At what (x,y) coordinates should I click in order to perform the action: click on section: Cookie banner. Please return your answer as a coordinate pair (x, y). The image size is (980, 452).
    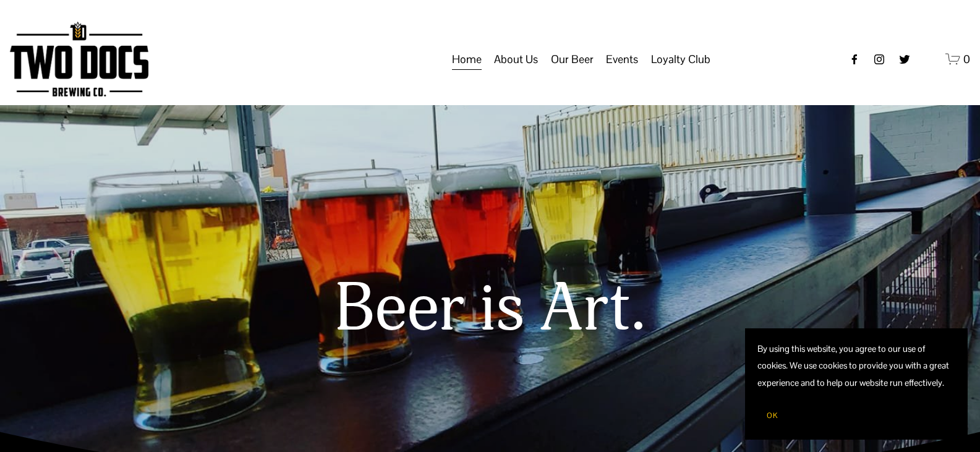
    Looking at the image, I should click on (857, 384).